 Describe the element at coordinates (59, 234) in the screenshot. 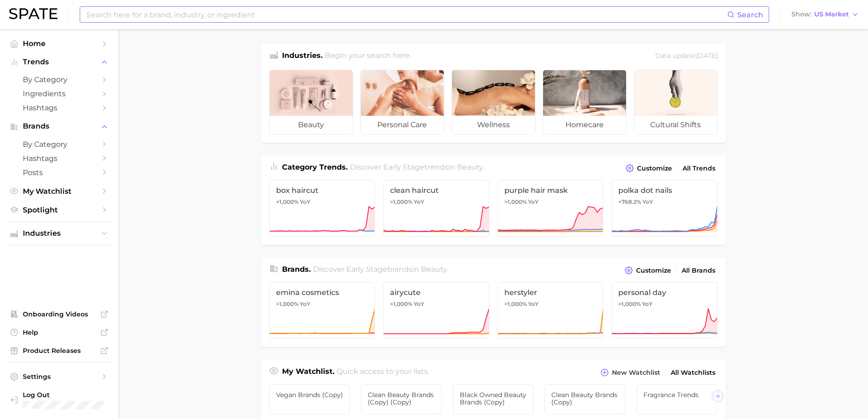

I see `button: Industries` at that location.